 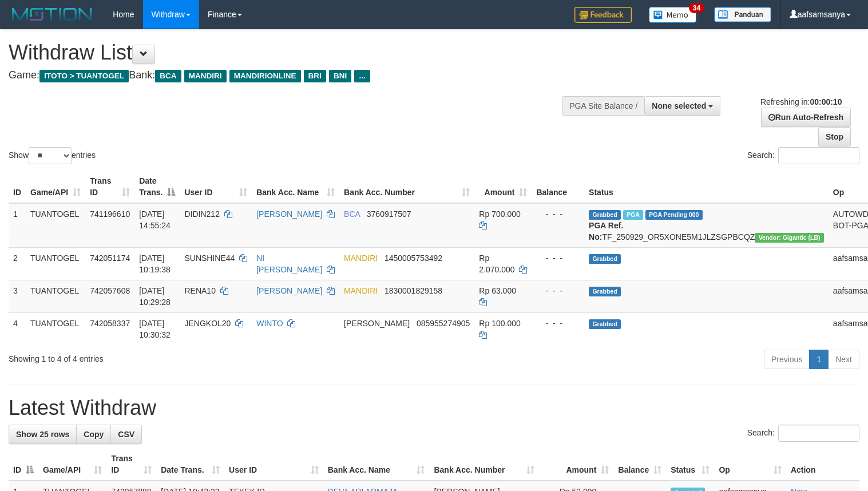 I want to click on span: JENGKOL20, so click(x=207, y=324).